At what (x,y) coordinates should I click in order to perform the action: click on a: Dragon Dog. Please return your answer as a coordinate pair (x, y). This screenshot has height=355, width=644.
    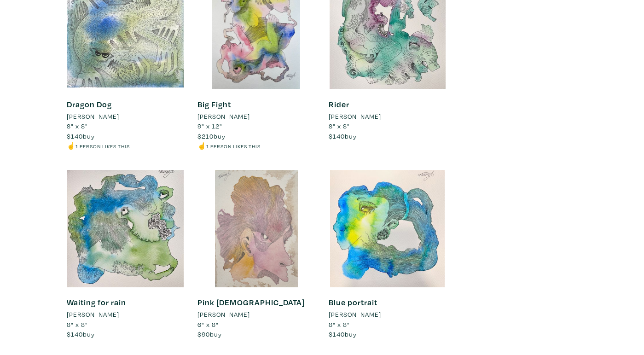
    Looking at the image, I should click on (89, 104).